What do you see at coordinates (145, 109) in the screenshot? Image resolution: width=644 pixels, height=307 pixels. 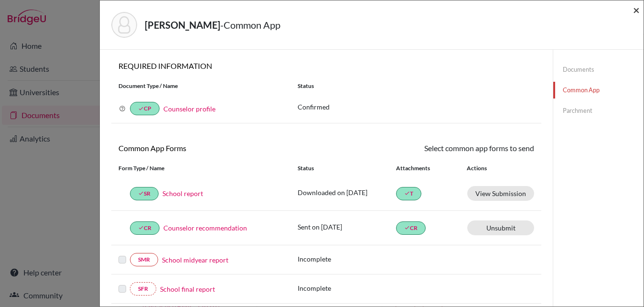 I see `a: doneCP` at bounding box center [145, 109].